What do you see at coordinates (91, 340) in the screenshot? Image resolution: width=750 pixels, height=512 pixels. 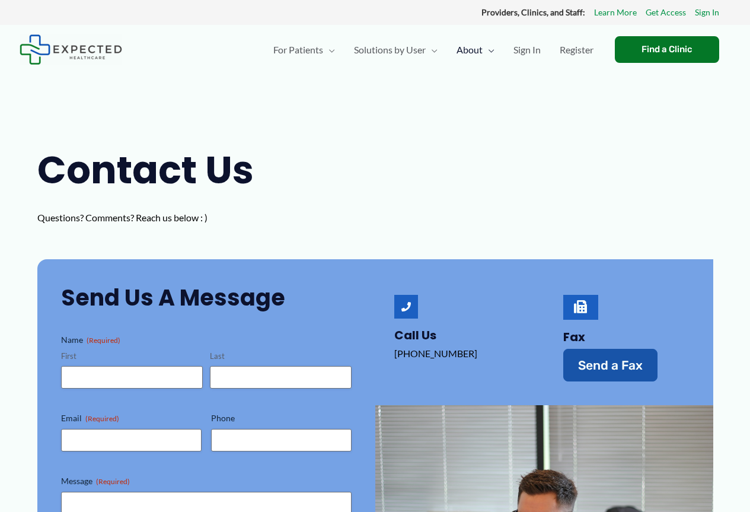 I see `legend: Name` at bounding box center [91, 340].